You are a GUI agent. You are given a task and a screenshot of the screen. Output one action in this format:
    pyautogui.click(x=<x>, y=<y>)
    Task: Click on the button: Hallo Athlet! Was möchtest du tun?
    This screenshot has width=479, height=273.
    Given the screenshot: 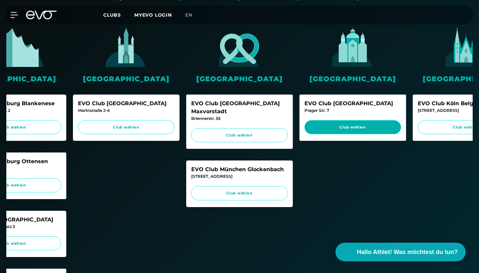 What is the action you would take?
    pyautogui.click(x=401, y=252)
    